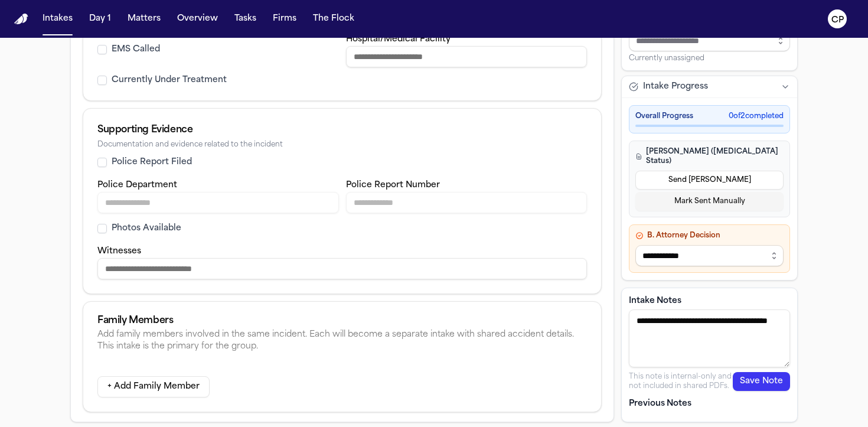 This screenshot has width=868, height=427. I want to click on label: Currently Under Treatment, so click(169, 80).